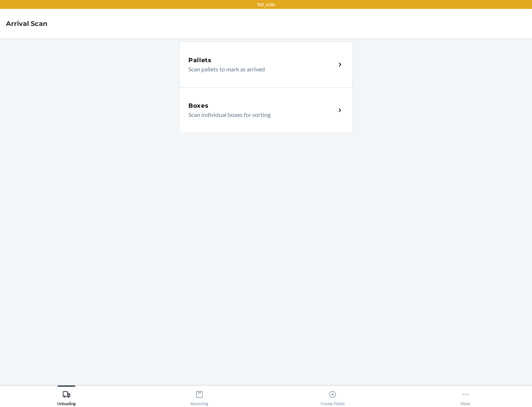  Describe the element at coordinates (26, 24) in the screenshot. I see `h4: Arrival Scan` at that location.